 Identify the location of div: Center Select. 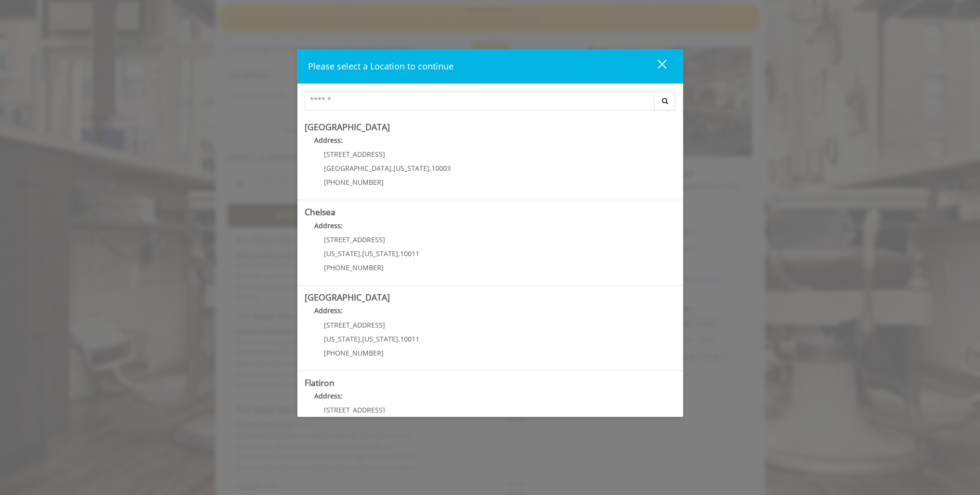
(490, 103).